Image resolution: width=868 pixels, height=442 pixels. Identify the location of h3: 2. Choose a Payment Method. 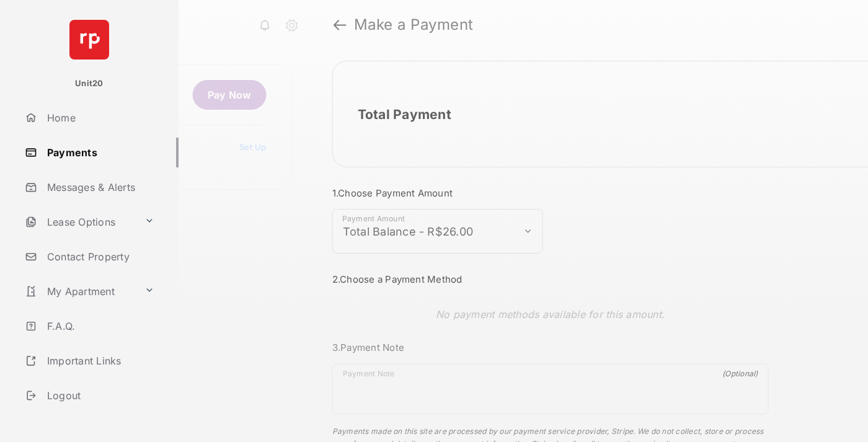
(551, 279).